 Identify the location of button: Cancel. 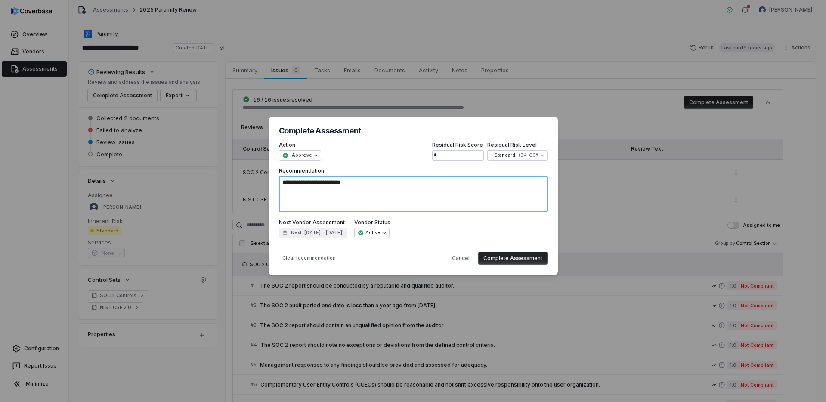
(461, 258).